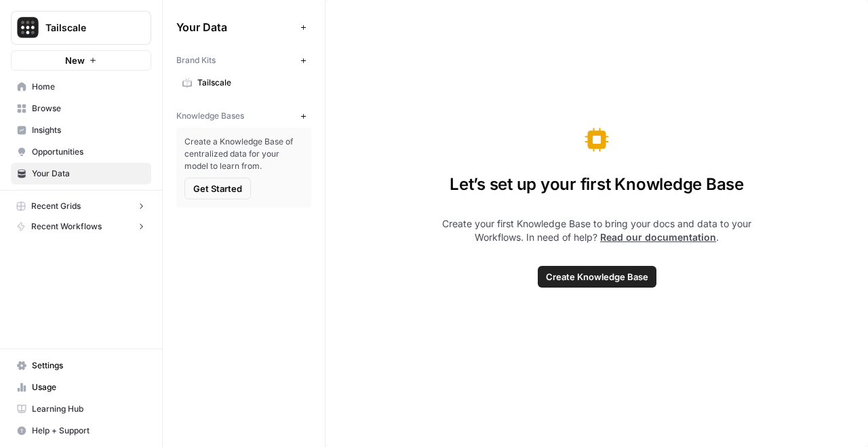  What do you see at coordinates (81, 61) in the screenshot?
I see `button: New` at bounding box center [81, 61].